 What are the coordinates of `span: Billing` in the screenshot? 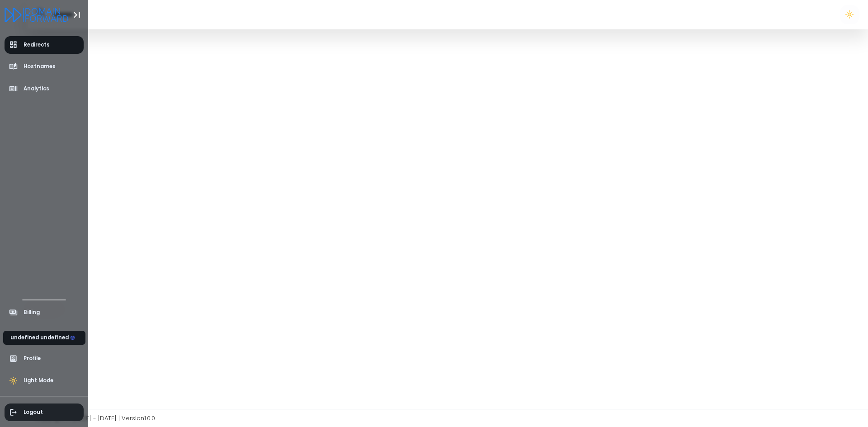 It's located at (32, 312).